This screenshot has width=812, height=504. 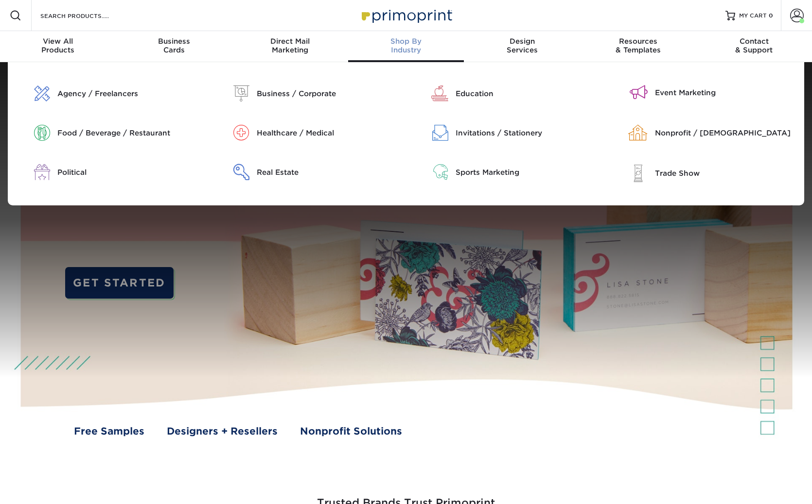 What do you see at coordinates (754, 46) in the screenshot?
I see `div: & Support` at bounding box center [754, 46].